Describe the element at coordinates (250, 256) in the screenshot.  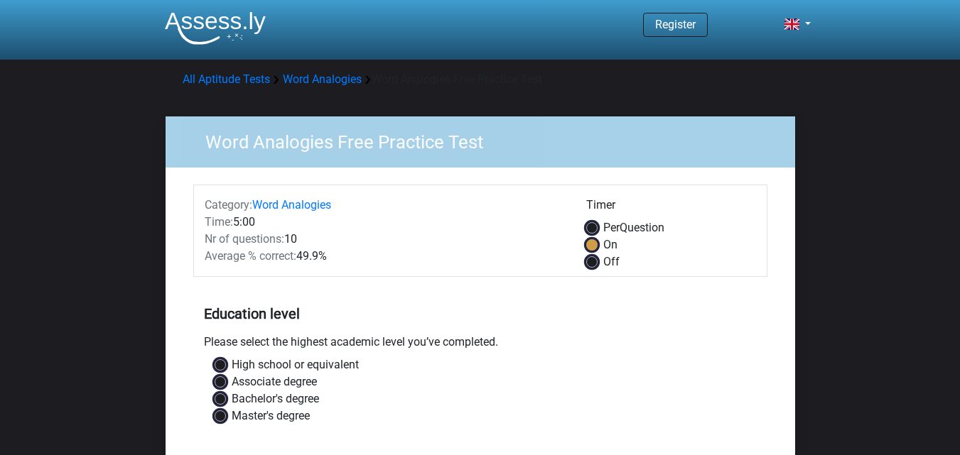
I see `span: Average % correct:` at that location.